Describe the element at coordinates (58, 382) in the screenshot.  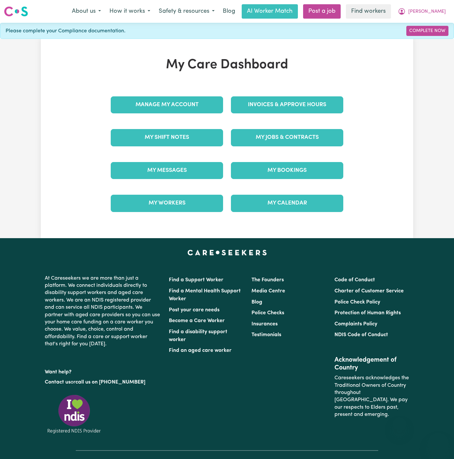
I see `a: Contact us` at that location.